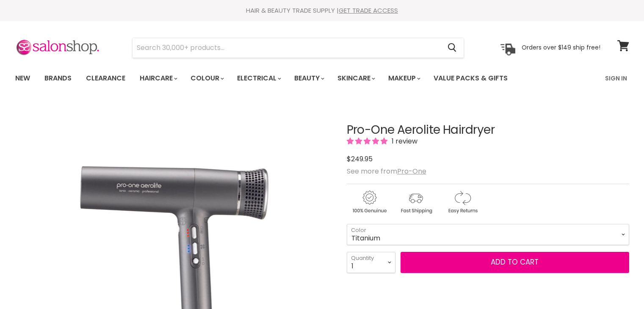  Describe the element at coordinates (616, 78) in the screenshot. I see `a: Sign In` at that location.